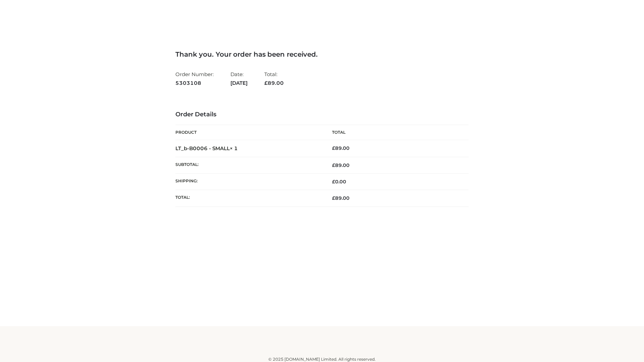  What do you see at coordinates (195, 78) in the screenshot?
I see `li: Order Number:` at bounding box center [195, 78].